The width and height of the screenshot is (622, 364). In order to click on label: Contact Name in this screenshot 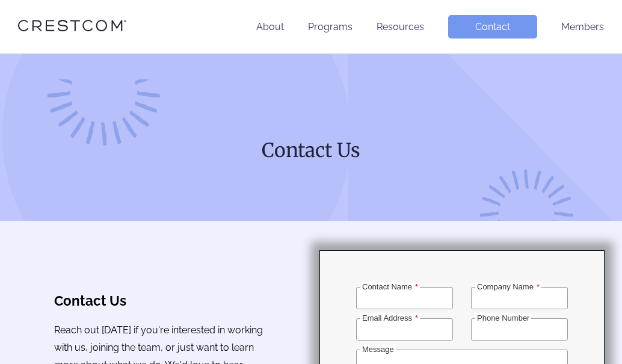, I will do `click(390, 287)`.